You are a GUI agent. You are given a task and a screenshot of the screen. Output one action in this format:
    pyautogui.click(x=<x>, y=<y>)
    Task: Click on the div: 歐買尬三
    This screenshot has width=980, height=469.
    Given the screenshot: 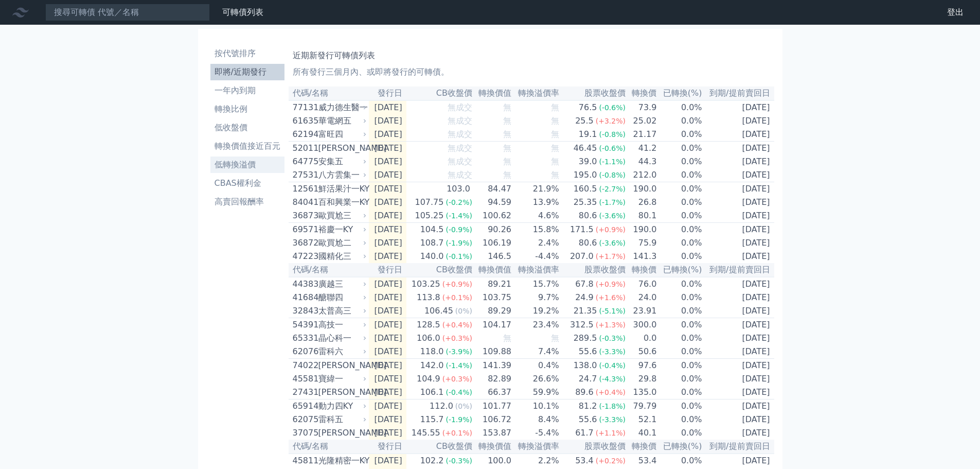 What is the action you would take?
    pyautogui.click(x=341, y=215)
    